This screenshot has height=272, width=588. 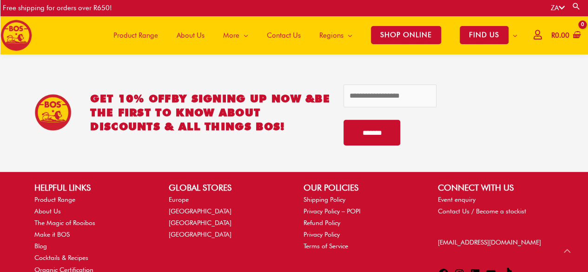 What do you see at coordinates (495, 187) in the screenshot?
I see `h2: CONNECT WITH US` at bounding box center [495, 187].